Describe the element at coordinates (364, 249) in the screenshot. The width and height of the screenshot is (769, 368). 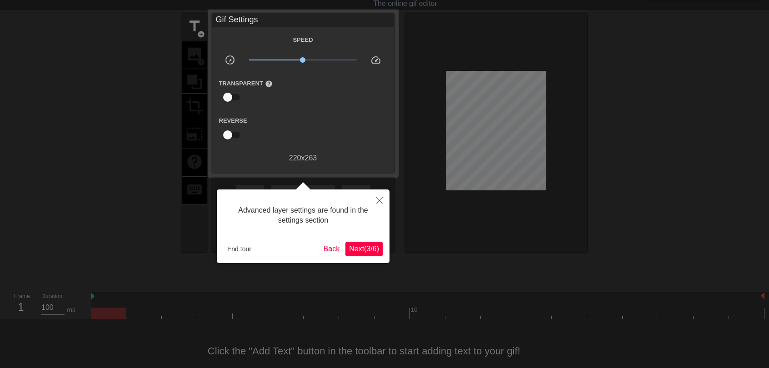
I see `span: Next ( 3 / 6 )` at that location.